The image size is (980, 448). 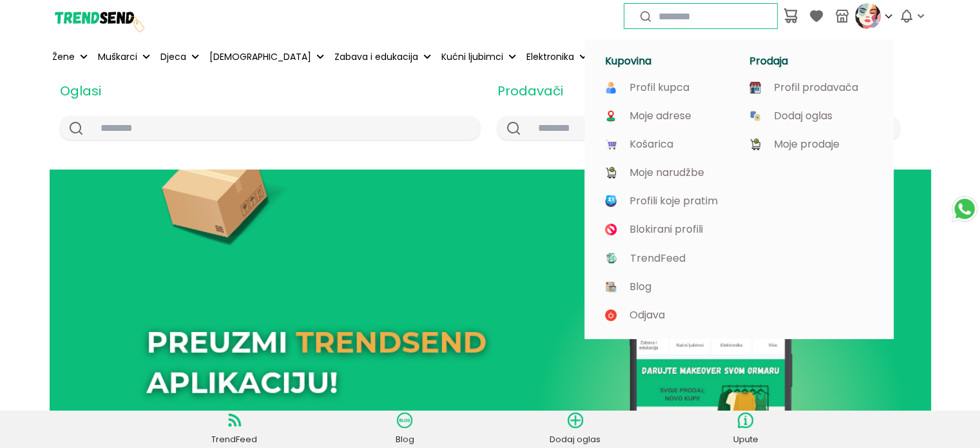 What do you see at coordinates (70, 57) in the screenshot?
I see `button: Žene` at bounding box center [70, 57].